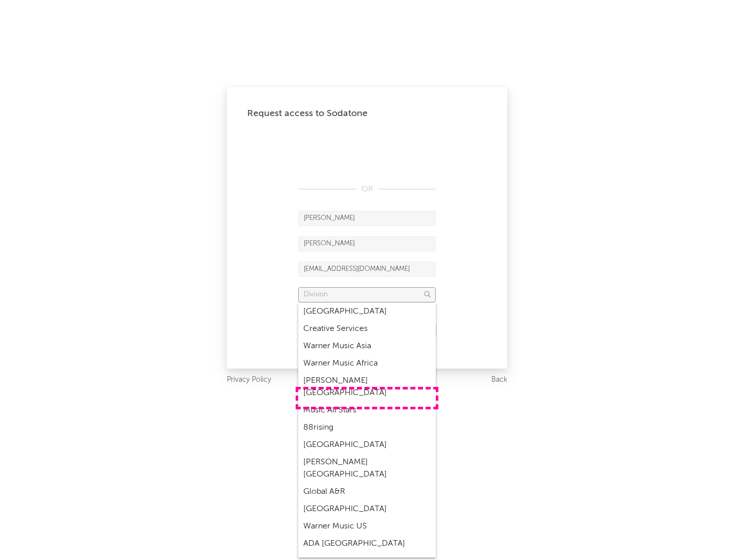  What do you see at coordinates (499, 380) in the screenshot?
I see `a: Back` at bounding box center [499, 380].